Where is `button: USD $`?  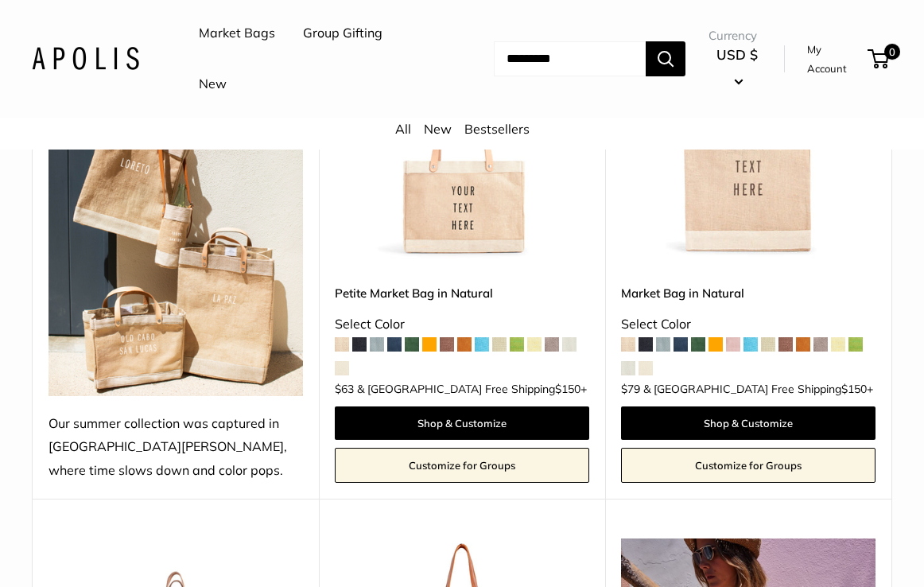 button: USD $ is located at coordinates (736, 68).